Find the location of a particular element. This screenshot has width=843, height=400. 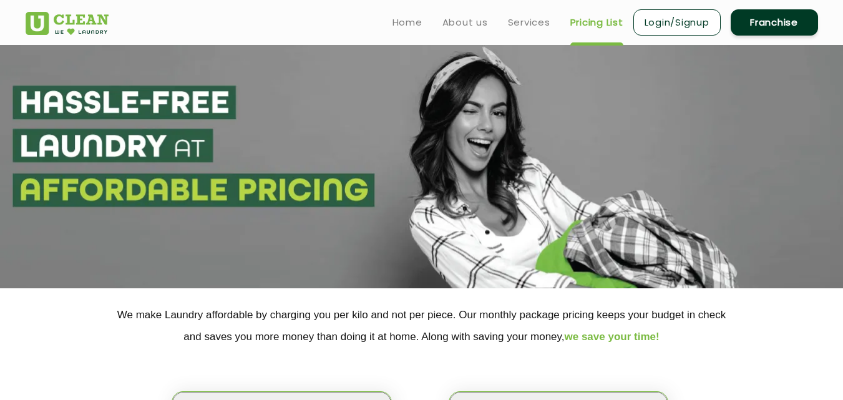

a: About us is located at coordinates (465, 22).